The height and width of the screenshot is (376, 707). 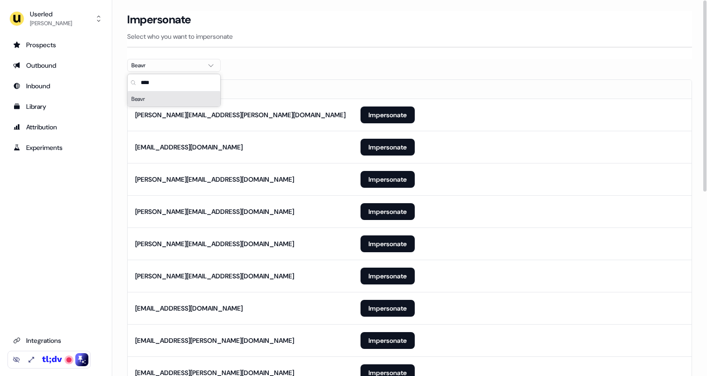 What do you see at coordinates (56, 148) in the screenshot?
I see `div: Experiments` at bounding box center [56, 148].